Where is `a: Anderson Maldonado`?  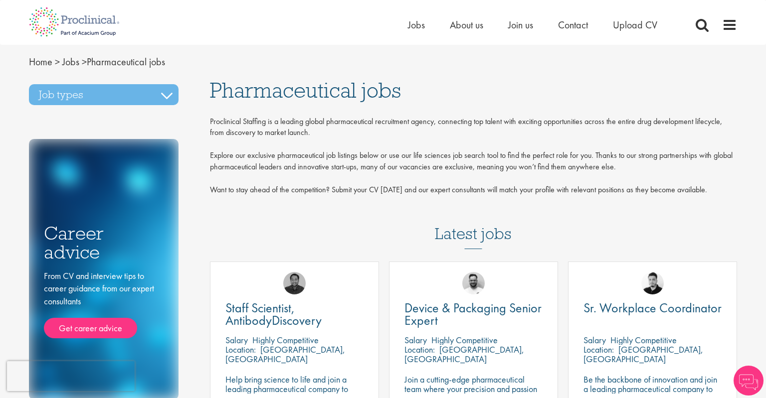
a: Anderson Maldonado is located at coordinates (652, 283).